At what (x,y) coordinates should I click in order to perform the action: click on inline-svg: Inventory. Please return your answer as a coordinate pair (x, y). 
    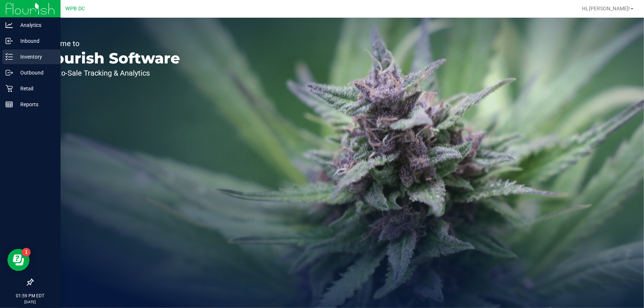
    Looking at the image, I should click on (9, 57).